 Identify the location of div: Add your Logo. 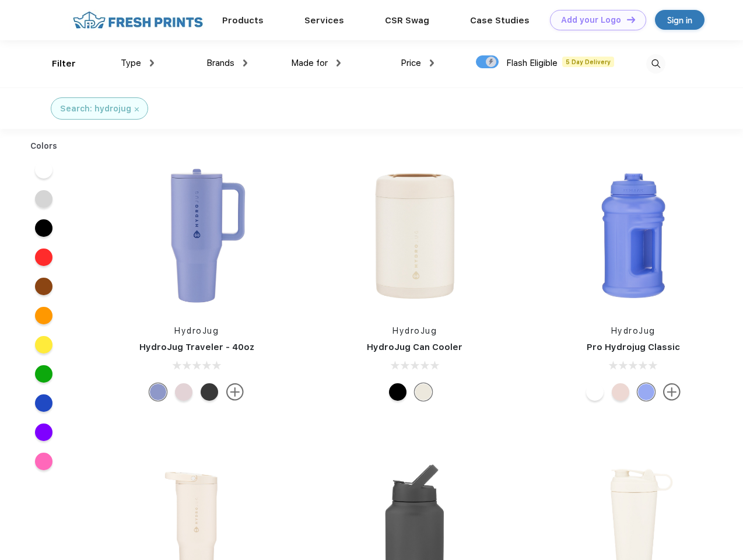
(591, 20).